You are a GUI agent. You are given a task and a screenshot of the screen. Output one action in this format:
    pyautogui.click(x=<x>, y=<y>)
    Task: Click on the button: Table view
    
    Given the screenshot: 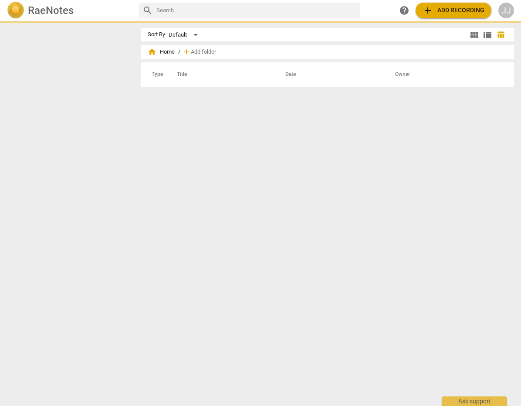 What is the action you would take?
    pyautogui.click(x=501, y=35)
    